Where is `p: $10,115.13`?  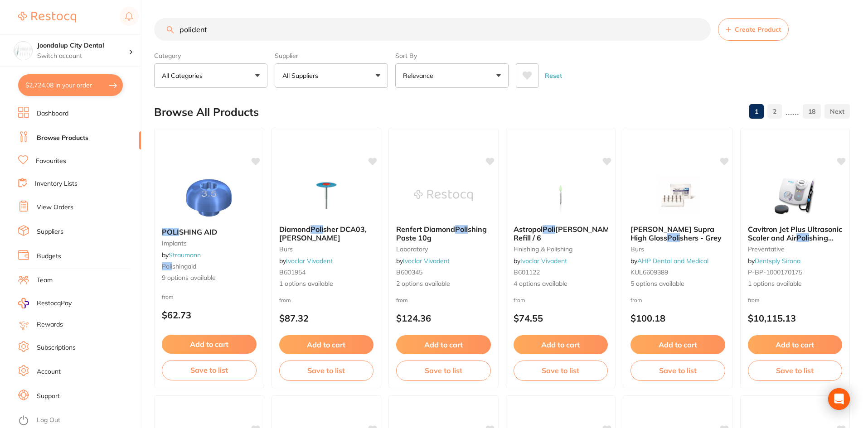 p: $10,115.13 is located at coordinates (795, 318).